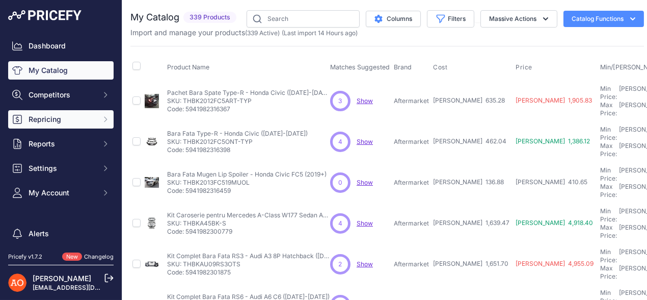 This screenshot has width=647, height=300. What do you see at coordinates (61, 168) in the screenshot?
I see `button: Settings` at bounding box center [61, 168].